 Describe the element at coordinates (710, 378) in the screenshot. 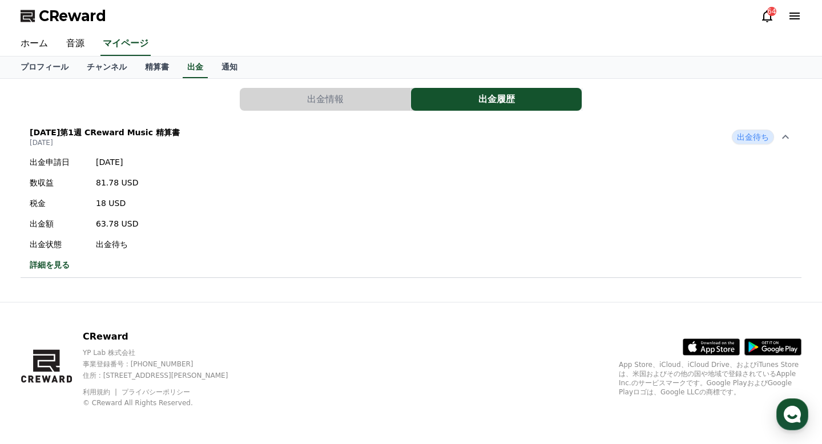

I see `p: App Store、iCloud、iCloud Drive、およびiTunes Storeは、米国およびその他の国や地域で登録されているApple Inc.のサービスマークです。Google P...` at that location.